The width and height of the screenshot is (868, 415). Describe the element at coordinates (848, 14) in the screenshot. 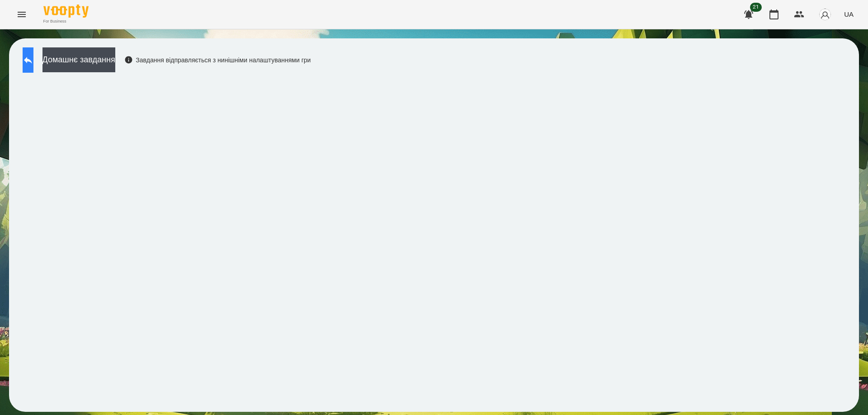

I see `button: UA` at that location.